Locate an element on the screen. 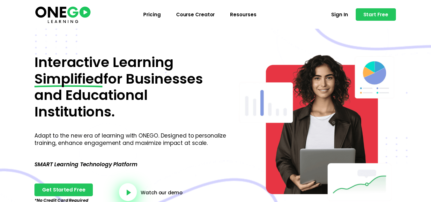  p: SMART Learning Technology Platform is located at coordinates (131, 164).